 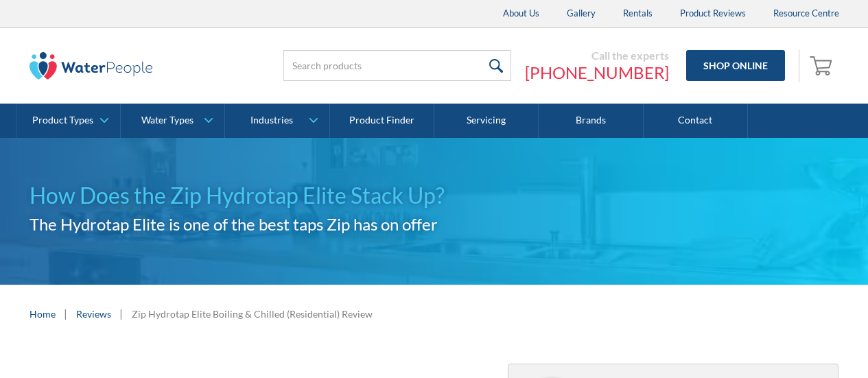 What do you see at coordinates (823, 65) in the screenshot?
I see `img: shopping cart` at bounding box center [823, 65].